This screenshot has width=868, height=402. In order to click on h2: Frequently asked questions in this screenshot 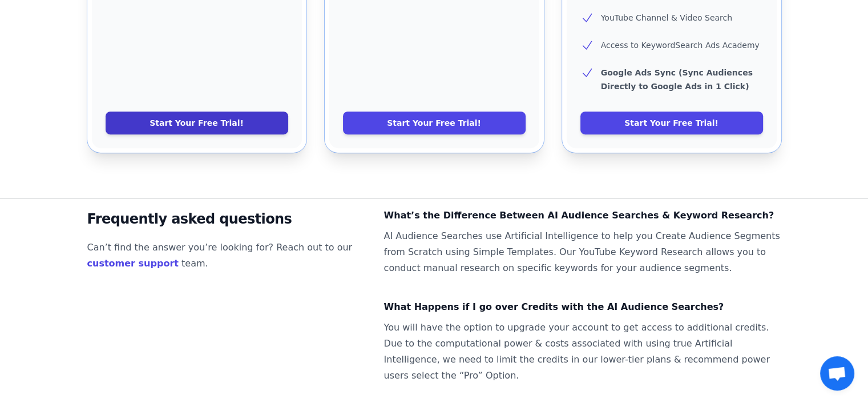, I will do `click(226, 219)`.